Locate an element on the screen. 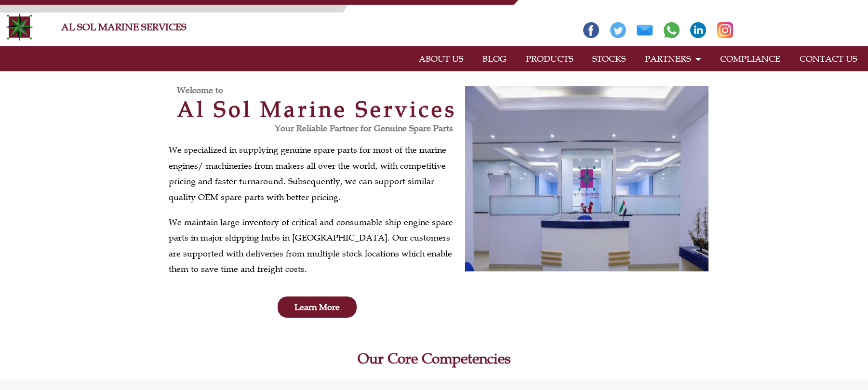  h2: Our Core Competencies is located at coordinates (435, 359).